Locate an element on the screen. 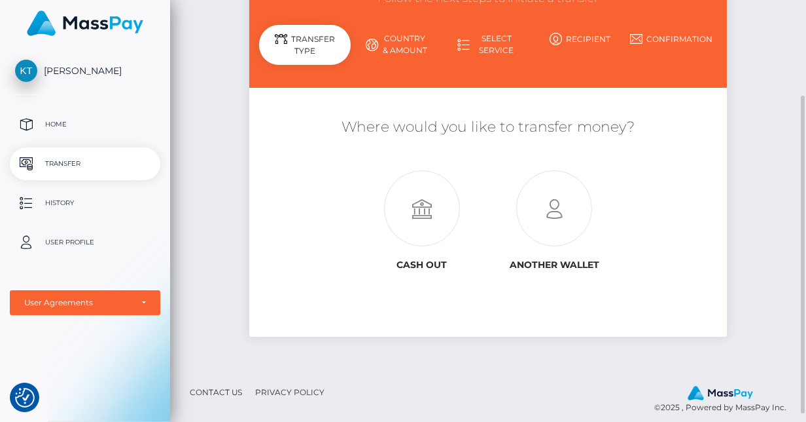  div: Transfer Type is located at coordinates (305, 45).